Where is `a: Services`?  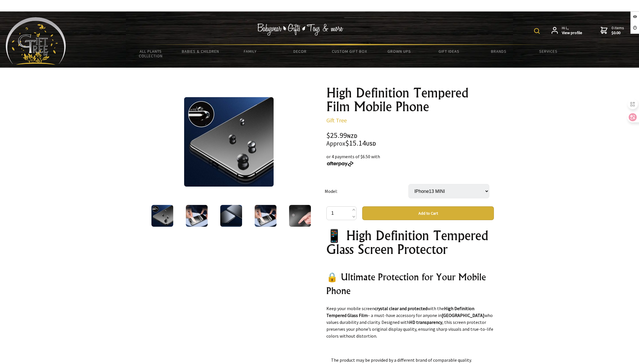
a: Services is located at coordinates (549, 51).